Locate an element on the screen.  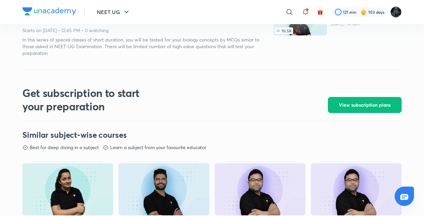
a: Company Logo is located at coordinates (49, 12).